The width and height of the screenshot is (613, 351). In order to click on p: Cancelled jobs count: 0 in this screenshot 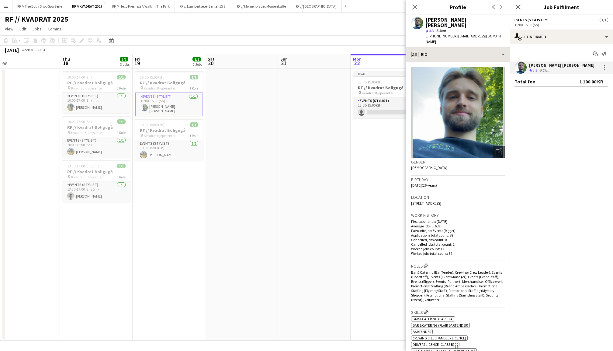, I will do `click(458, 239)`.